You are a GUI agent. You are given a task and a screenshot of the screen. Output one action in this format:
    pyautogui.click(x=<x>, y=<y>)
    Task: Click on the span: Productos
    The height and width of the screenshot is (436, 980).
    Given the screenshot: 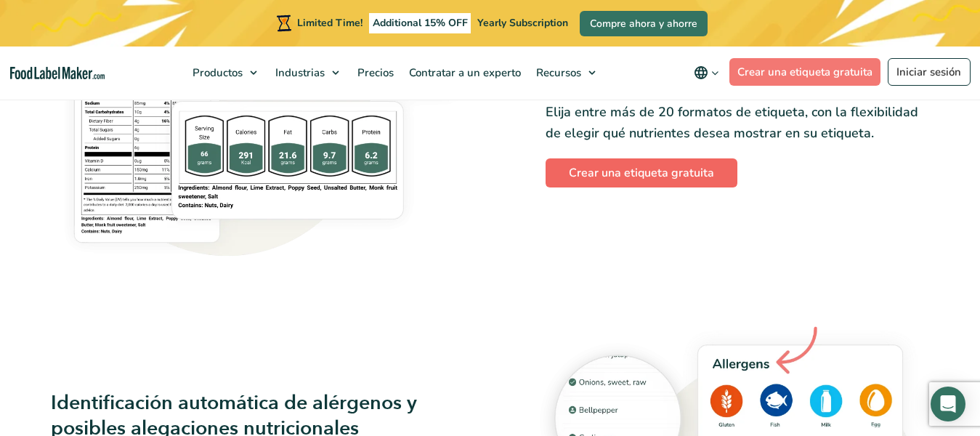 What is the action you would take?
    pyautogui.click(x=216, y=73)
    